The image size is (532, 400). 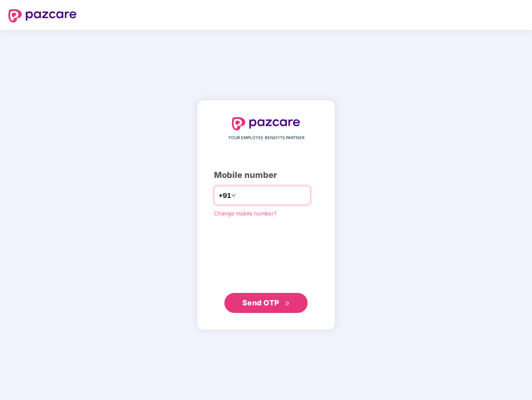 What do you see at coordinates (225, 195) in the screenshot?
I see `span: +91` at bounding box center [225, 195].